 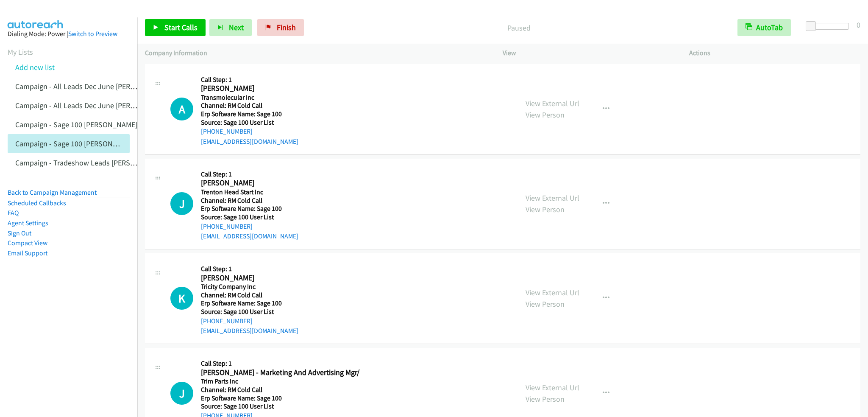 What do you see at coordinates (182, 298) in the screenshot?
I see `h1: K` at bounding box center [182, 298].